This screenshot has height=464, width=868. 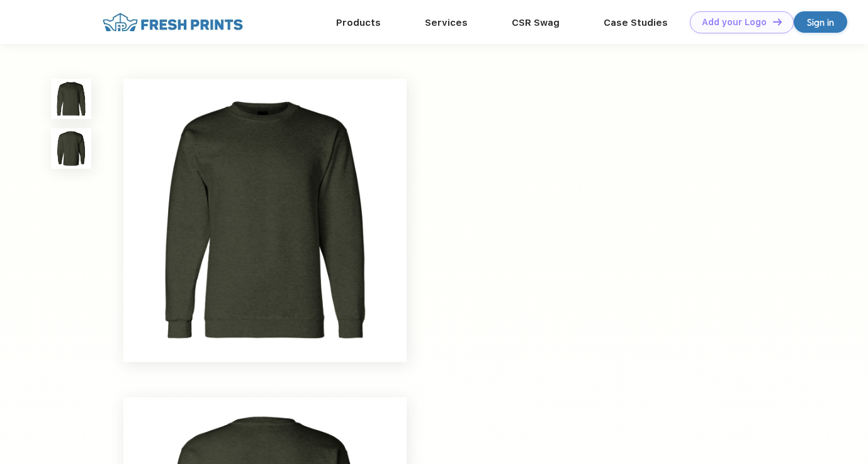 What do you see at coordinates (820, 22) in the screenshot?
I see `a: Sign in` at bounding box center [820, 22].